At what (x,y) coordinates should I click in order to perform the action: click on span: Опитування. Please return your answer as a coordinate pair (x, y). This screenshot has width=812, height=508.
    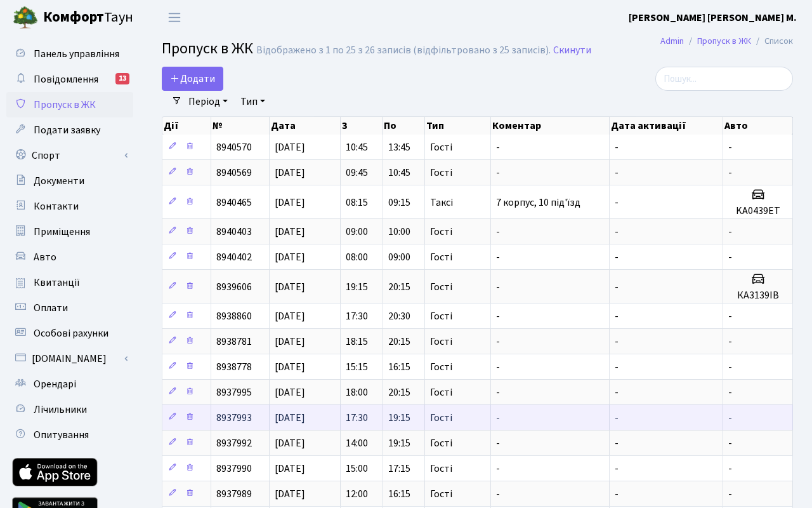
    Looking at the image, I should click on (61, 435).